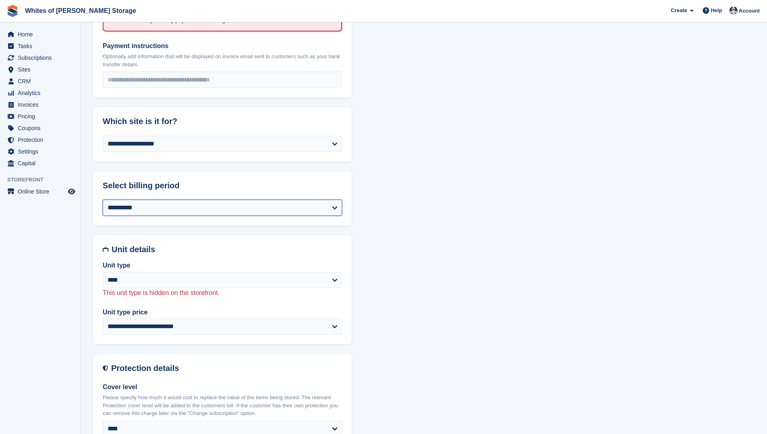  I want to click on span: Analytics, so click(42, 93).